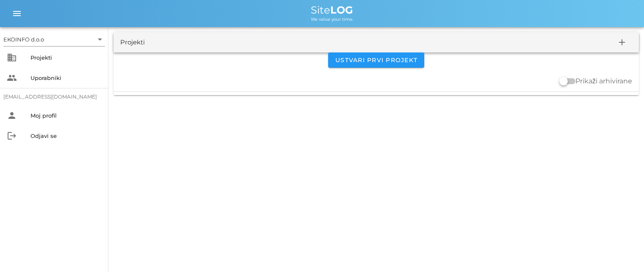 The image size is (644, 272). I want to click on span: We value your time., so click(332, 19).